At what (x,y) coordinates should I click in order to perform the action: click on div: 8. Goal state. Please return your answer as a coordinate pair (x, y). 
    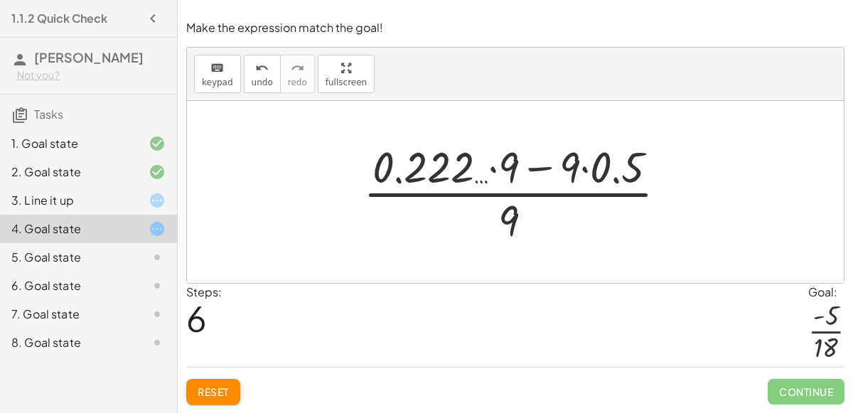
    Looking at the image, I should click on (68, 343).